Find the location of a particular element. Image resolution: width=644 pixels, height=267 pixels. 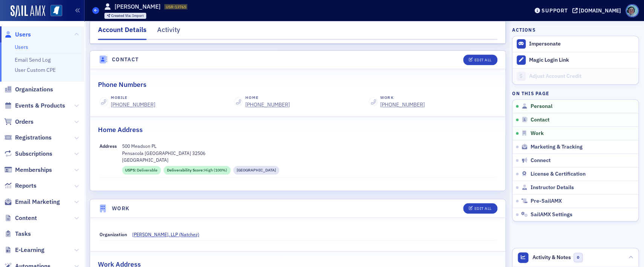

div: Work is located at coordinates (402, 98).